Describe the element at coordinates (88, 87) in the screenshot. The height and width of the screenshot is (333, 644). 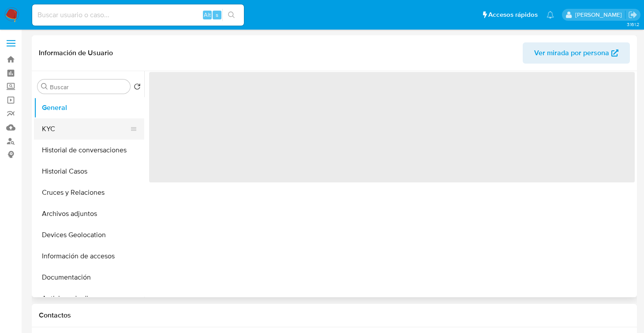
I see `input: Buscar` at that location.